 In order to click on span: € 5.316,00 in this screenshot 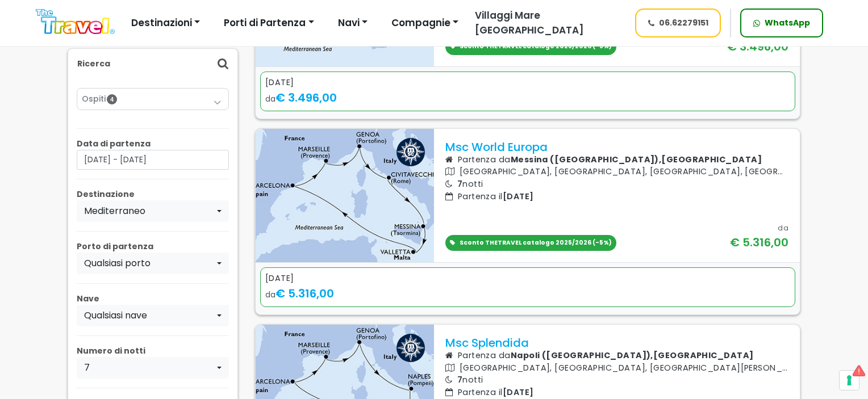, I will do `click(304, 293)`.